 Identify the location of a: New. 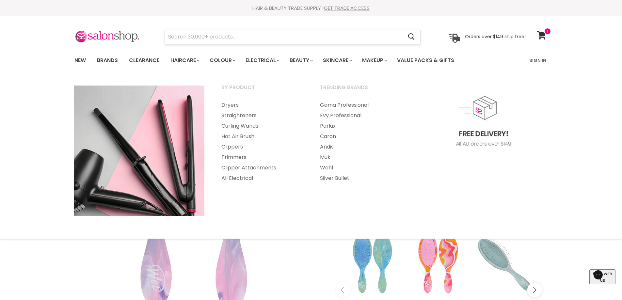
(80, 60).